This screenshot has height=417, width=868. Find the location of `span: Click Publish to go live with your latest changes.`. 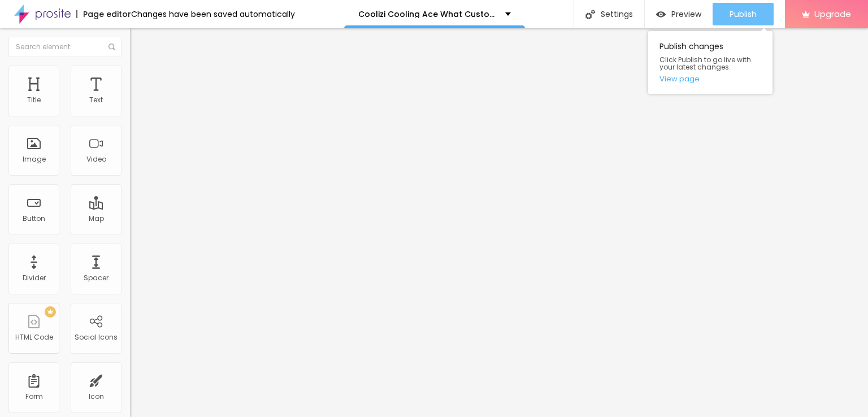

span: Click Publish to go live with your latest changes. is located at coordinates (710, 63).